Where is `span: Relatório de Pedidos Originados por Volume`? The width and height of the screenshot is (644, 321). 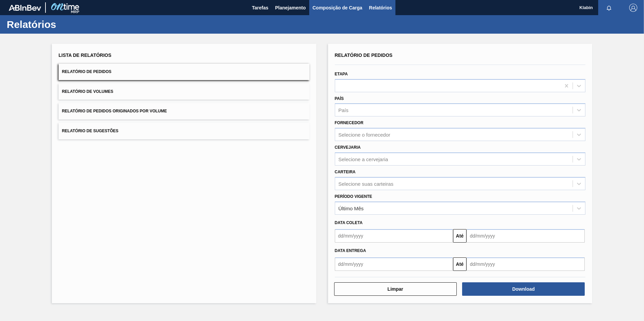
span: Relatório de Pedidos Originados por Volume is located at coordinates (114, 111).